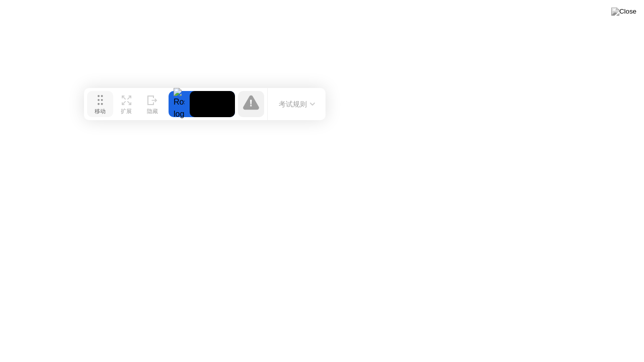  Describe the element at coordinates (126, 104) in the screenshot. I see `button: 扩展` at that location.